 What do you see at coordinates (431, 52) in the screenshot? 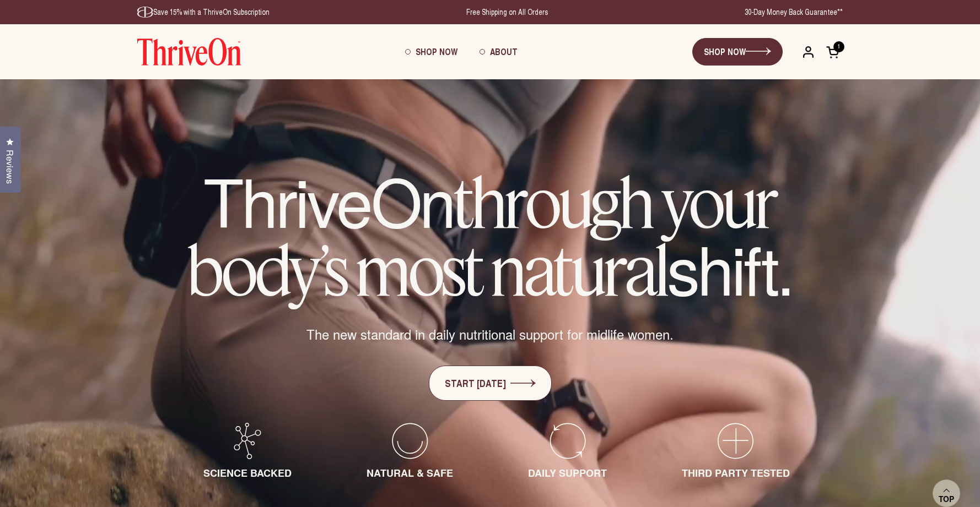
I see `a: Shop Now` at bounding box center [431, 52].